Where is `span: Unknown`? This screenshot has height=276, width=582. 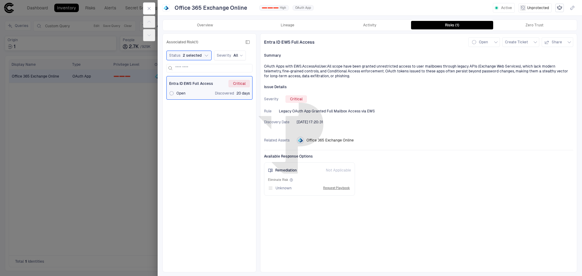
span: Unknown is located at coordinates (283, 188).